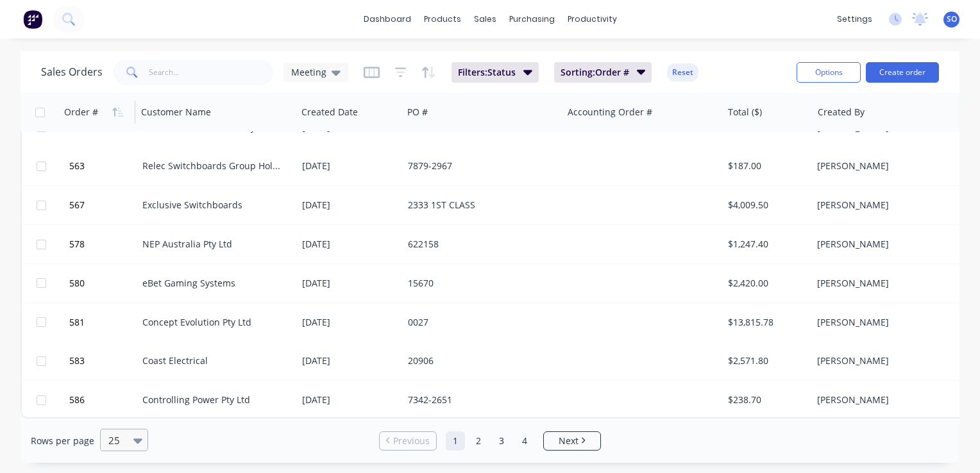 The image size is (980, 473). Describe the element at coordinates (841, 112) in the screenshot. I see `div: Created By` at that location.